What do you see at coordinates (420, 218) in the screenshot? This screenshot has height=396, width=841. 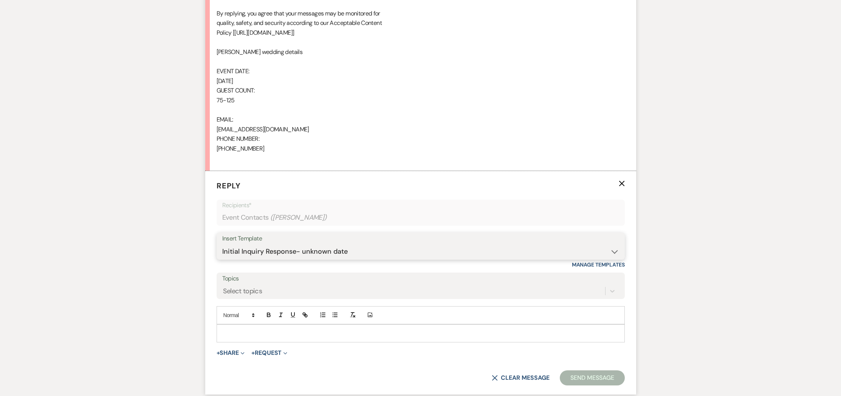 I see `div: Event Contacts` at bounding box center [420, 218].